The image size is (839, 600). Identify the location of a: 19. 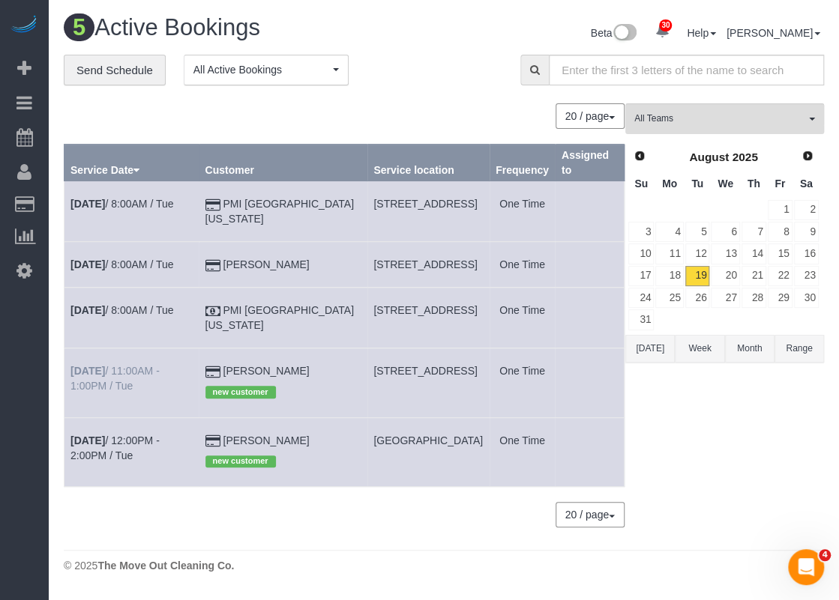
(697, 276).